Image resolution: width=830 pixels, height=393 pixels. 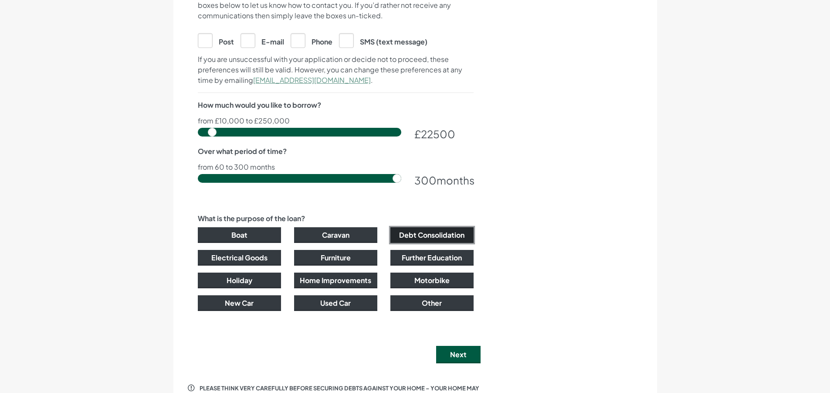 I want to click on button: Electrical Goods, so click(x=239, y=257).